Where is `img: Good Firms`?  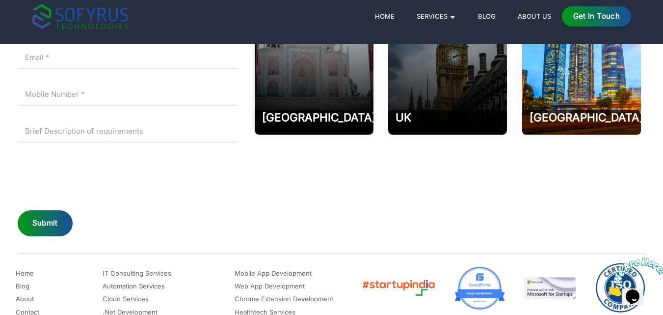 img: Good Firms is located at coordinates (480, 288).